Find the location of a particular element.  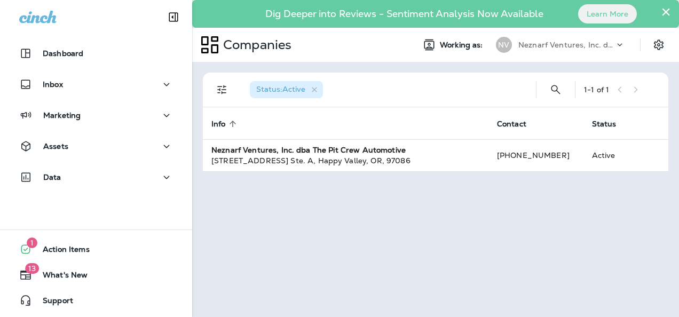

button: 1Action Items is located at coordinates (96, 249).